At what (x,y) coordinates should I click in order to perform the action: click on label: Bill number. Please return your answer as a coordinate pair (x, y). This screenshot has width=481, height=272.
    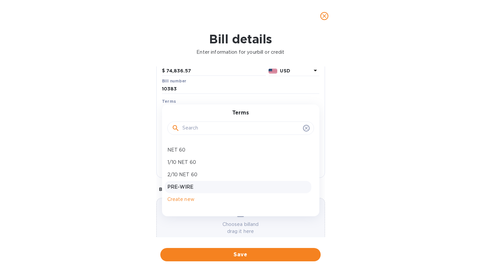
    Looking at the image, I should click on (174, 81).